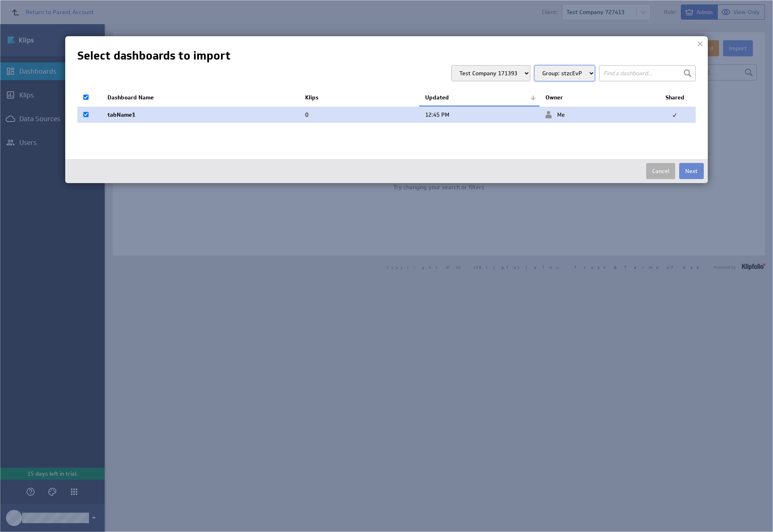 Image resolution: width=773 pixels, height=532 pixels. I want to click on td: tabName1, so click(200, 115).